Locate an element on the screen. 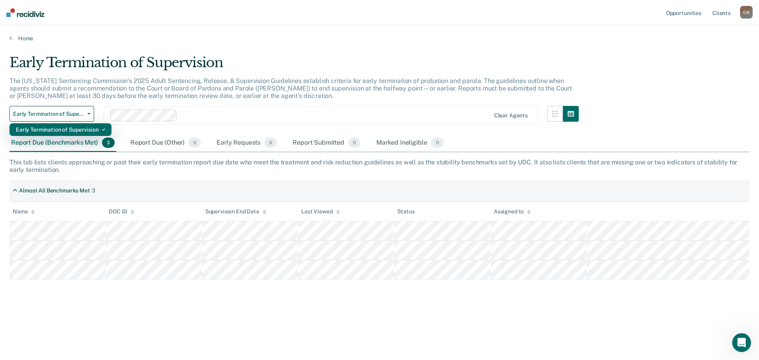 Image resolution: width=759 pixels, height=360 pixels. div: Report Due (Other)0 is located at coordinates (166, 143).